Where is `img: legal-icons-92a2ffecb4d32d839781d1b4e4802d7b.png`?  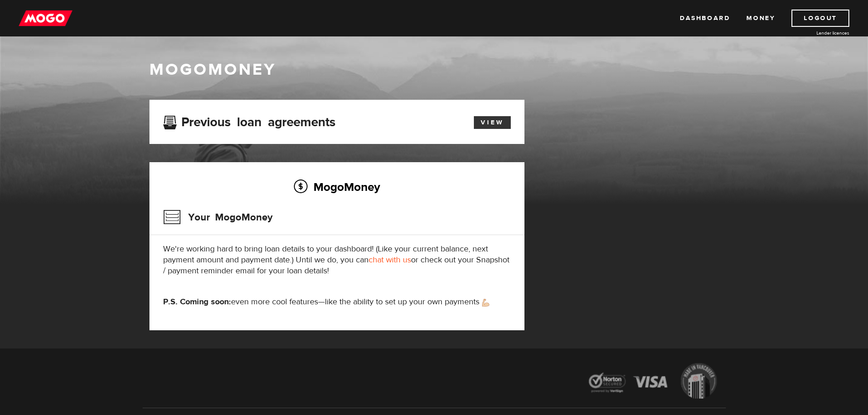 img: legal-icons-92a2ffecb4d32d839781d1b4e4802d7b.png is located at coordinates (653, 382).